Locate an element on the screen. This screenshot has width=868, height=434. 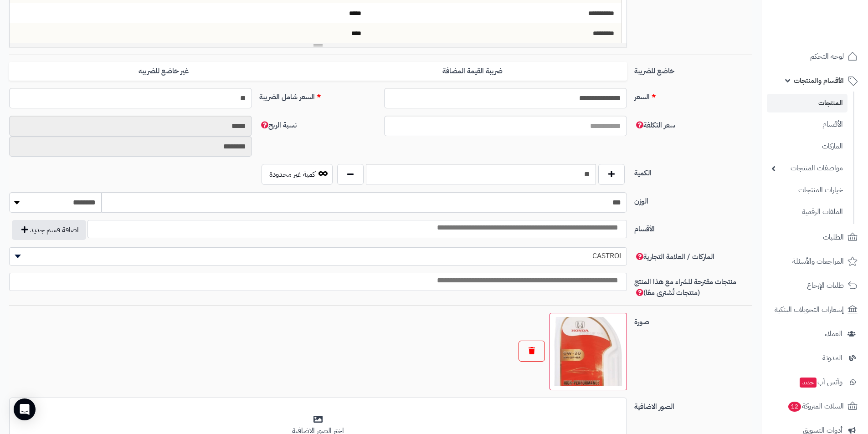
label: الأقسام is located at coordinates (693, 227).